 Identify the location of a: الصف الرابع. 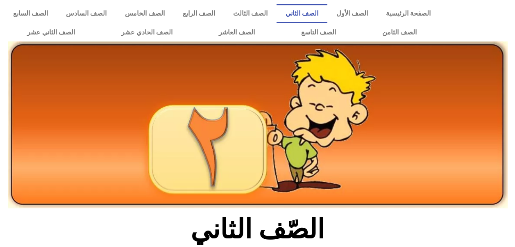
(199, 14).